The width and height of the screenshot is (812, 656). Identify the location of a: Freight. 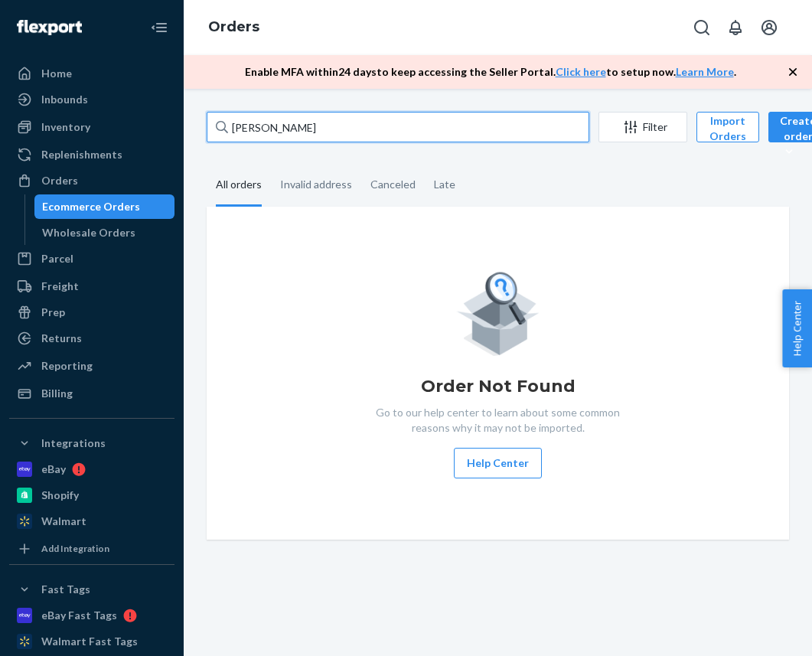
(92, 287).